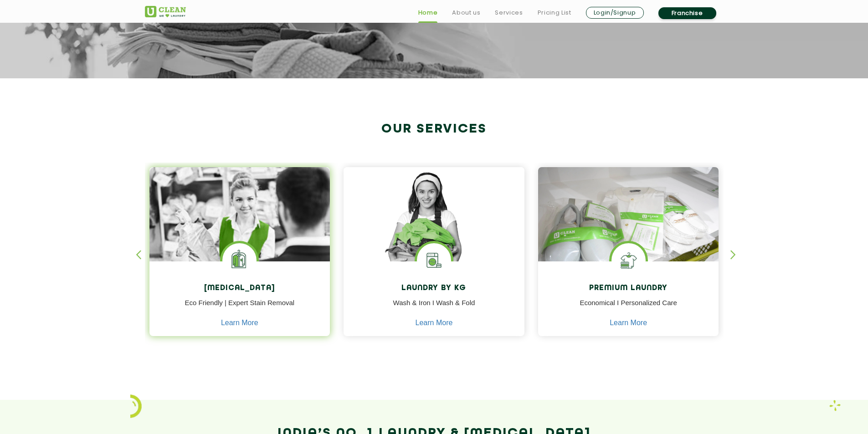  Describe the element at coordinates (428, 13) in the screenshot. I see `a: Home` at that location.